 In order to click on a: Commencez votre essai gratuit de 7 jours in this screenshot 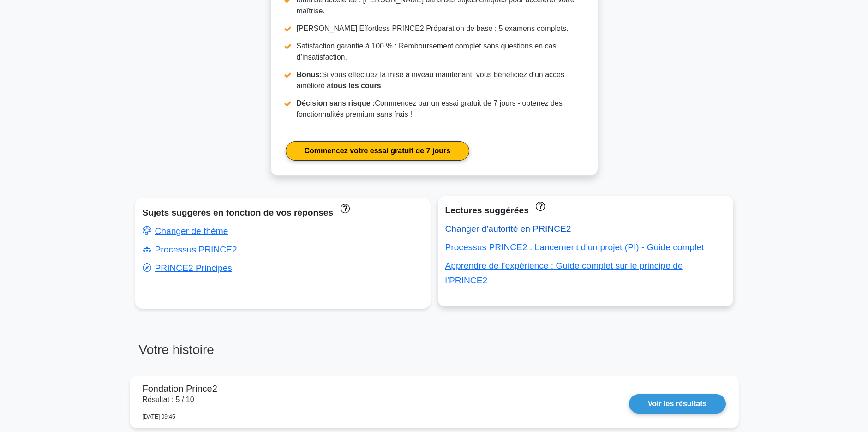, I will do `click(377, 151)`.